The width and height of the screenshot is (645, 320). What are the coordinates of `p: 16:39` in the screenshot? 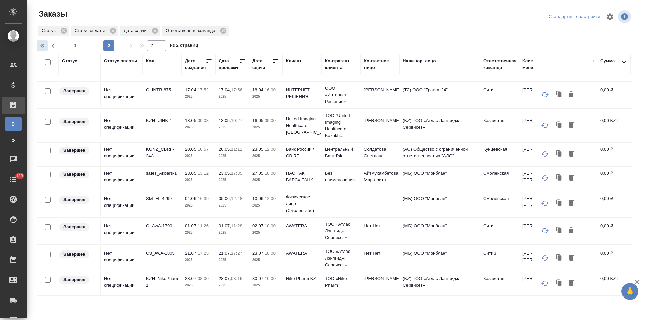 It's located at (203, 198).